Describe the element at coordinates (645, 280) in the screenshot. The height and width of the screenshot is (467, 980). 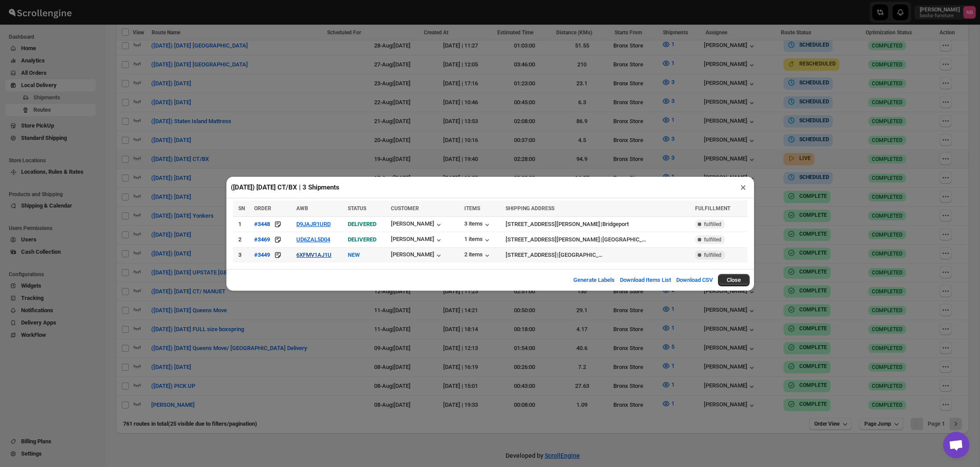
I see `button: Download Items List` at that location.